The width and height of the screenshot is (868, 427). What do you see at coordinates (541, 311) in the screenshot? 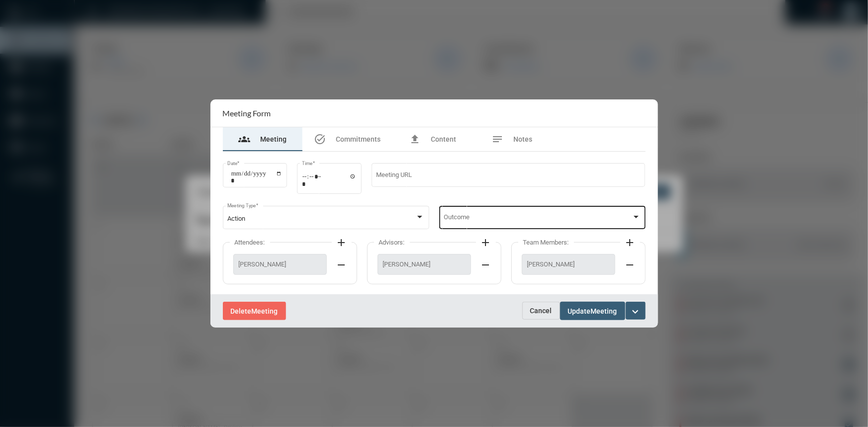
I see `span: Cancel` at bounding box center [541, 311].